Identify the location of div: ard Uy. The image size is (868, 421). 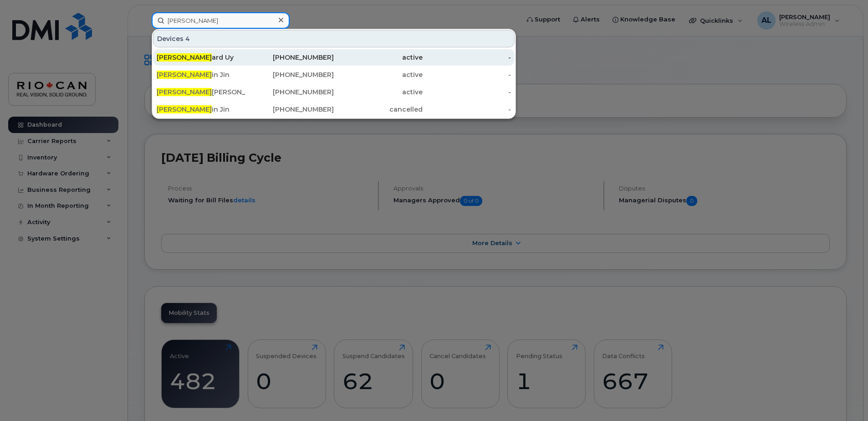
(201, 57).